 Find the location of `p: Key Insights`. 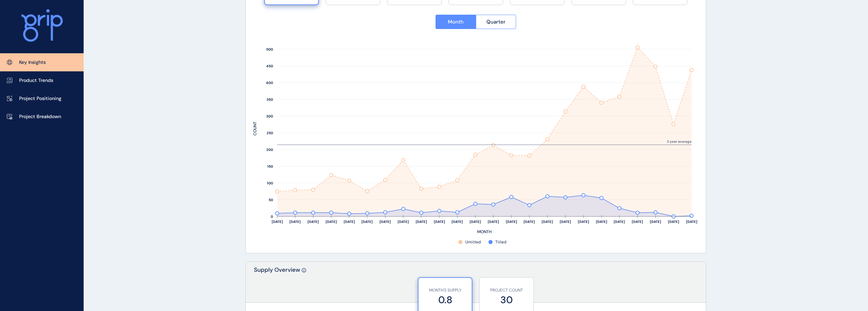

p: Key Insights is located at coordinates (32, 62).